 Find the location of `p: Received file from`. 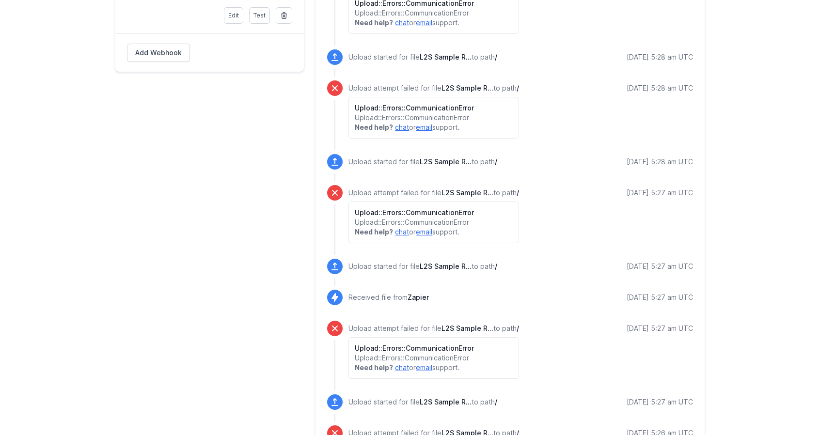

p: Received file from is located at coordinates (389, 297).